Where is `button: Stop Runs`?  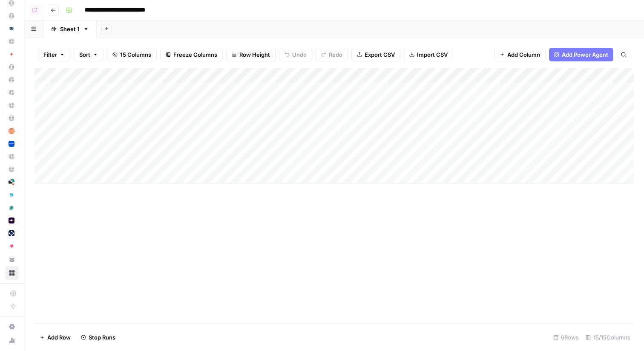
button: Stop Runs is located at coordinates (98, 338).